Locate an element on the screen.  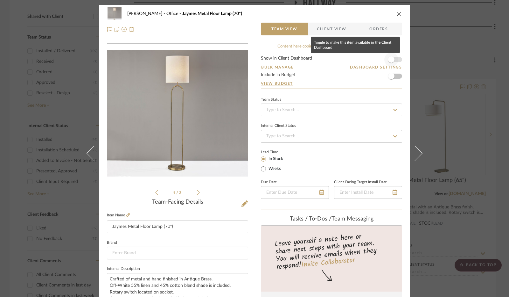
div: Internal Client Status is located at coordinates (279, 126).